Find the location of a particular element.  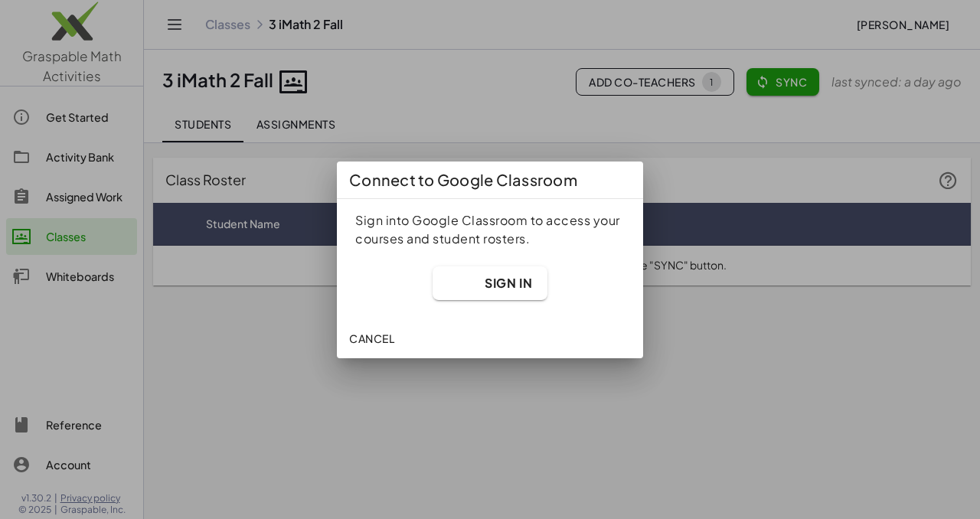

button: Cancel is located at coordinates (371, 338).